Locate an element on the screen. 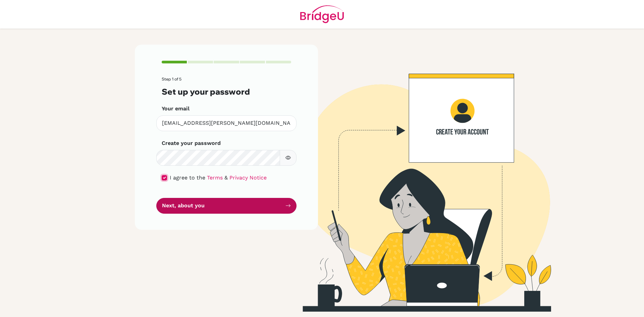  span: Step 1 of 5 is located at coordinates (171, 79).